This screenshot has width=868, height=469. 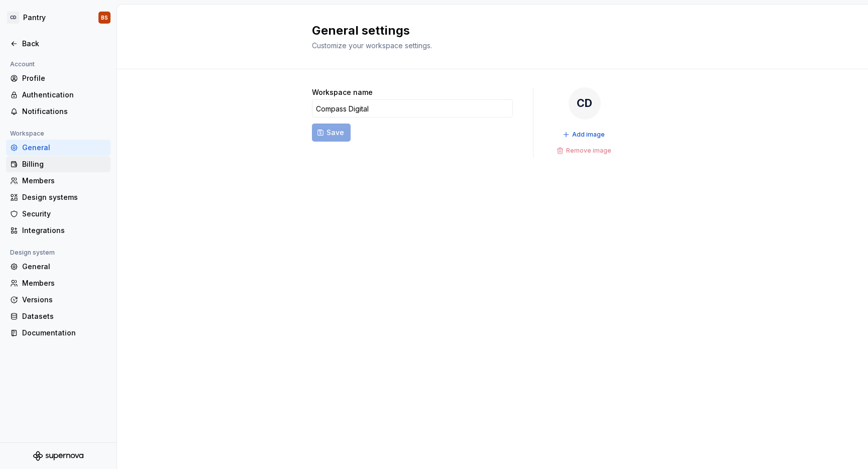 I want to click on div: Notifications, so click(x=64, y=111).